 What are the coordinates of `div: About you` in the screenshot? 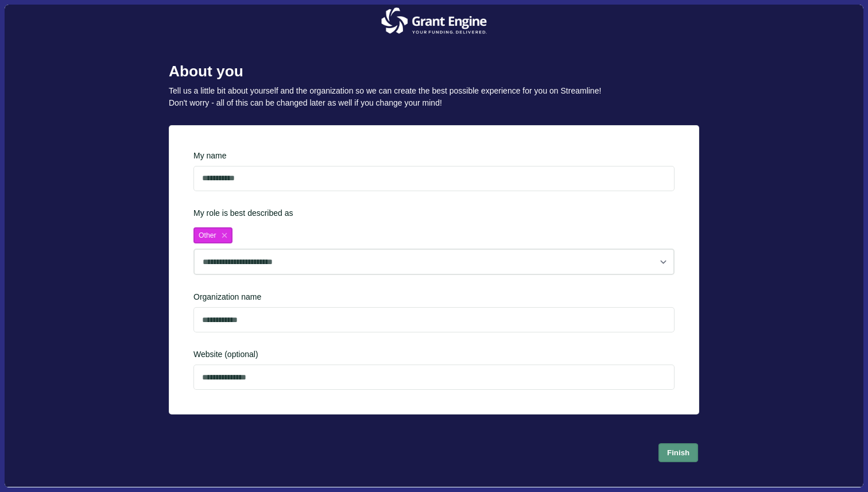 It's located at (434, 72).